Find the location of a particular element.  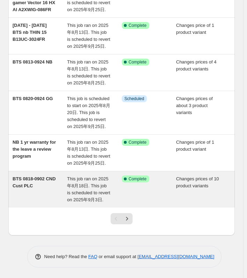

button: Next is located at coordinates (127, 218).